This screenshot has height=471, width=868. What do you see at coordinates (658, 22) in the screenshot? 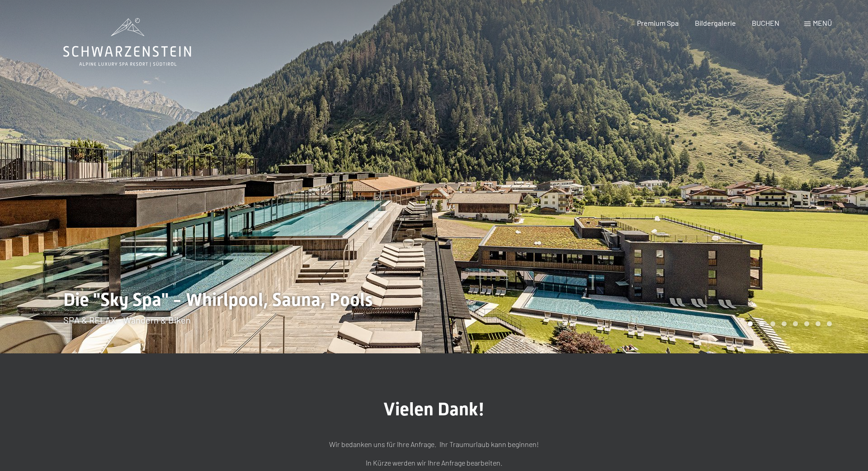
I see `a: Premium Spa` at bounding box center [658, 22].